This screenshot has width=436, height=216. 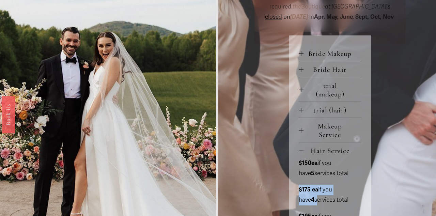 I want to click on strong: Apr, May, June, Sept, Oct, Nov, so click(x=354, y=17).